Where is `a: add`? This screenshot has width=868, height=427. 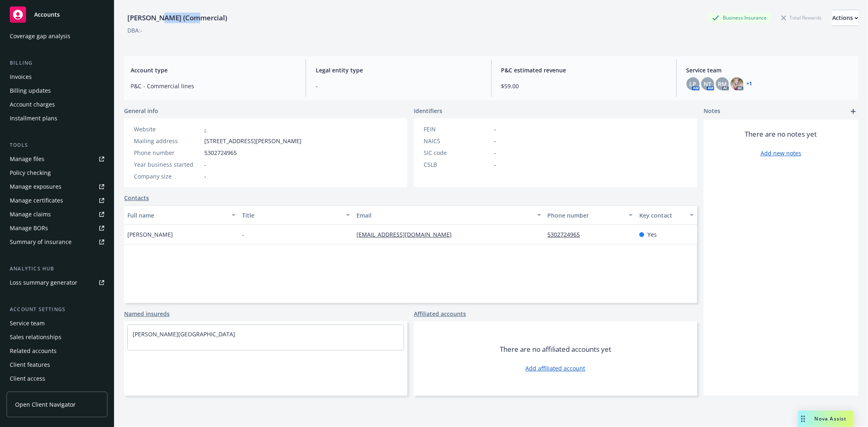
a: add is located at coordinates (853, 111).